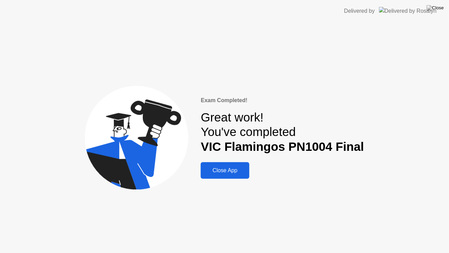  I want to click on div: Great work! You've completed, so click(282, 132).